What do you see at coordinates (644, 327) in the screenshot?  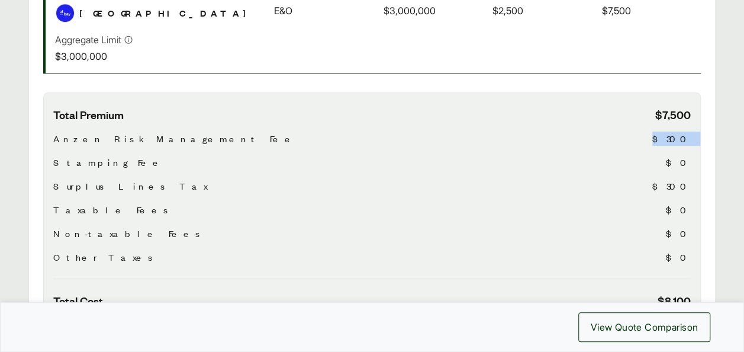 I see `button: View Quote Comparison` at bounding box center [644, 327].